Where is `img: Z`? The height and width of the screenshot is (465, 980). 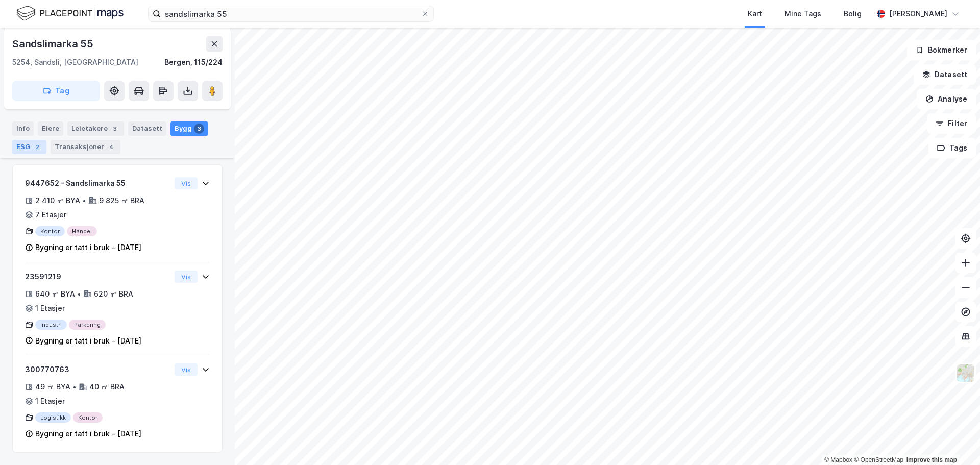
img: Z is located at coordinates (966, 374).